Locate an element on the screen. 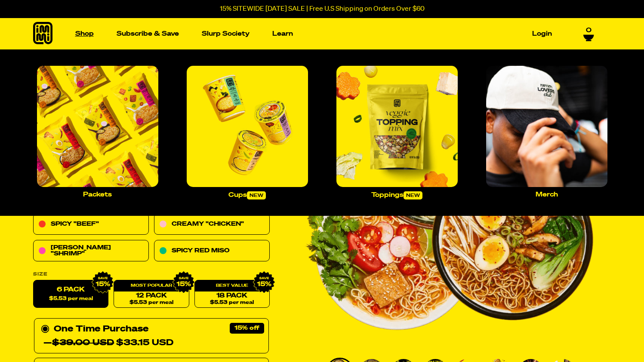 The height and width of the screenshot is (362, 644). a: 18 Pack$5.53 per meal is located at coordinates (232, 294).